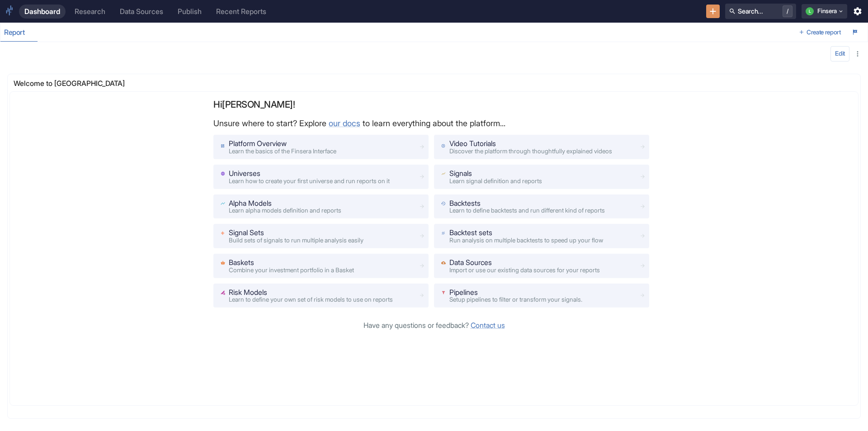  I want to click on a: Data Sources, so click(142, 11).